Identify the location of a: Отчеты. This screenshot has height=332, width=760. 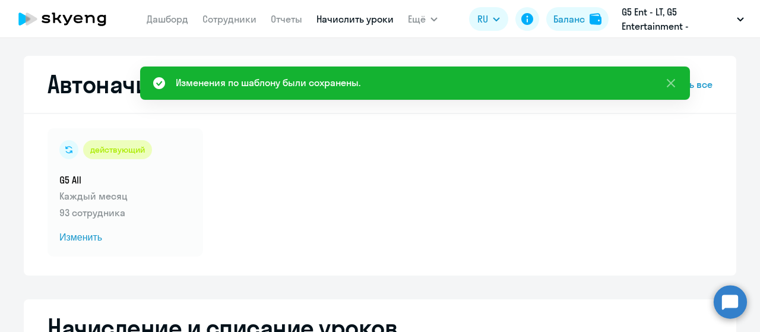
(286, 19).